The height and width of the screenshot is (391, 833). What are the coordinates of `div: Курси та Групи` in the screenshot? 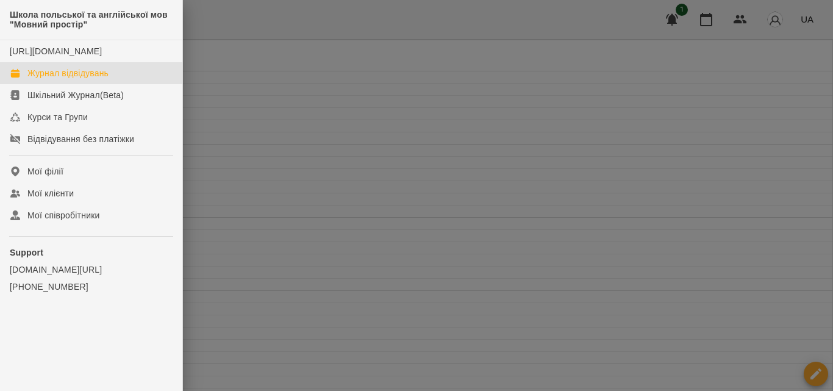 It's located at (57, 117).